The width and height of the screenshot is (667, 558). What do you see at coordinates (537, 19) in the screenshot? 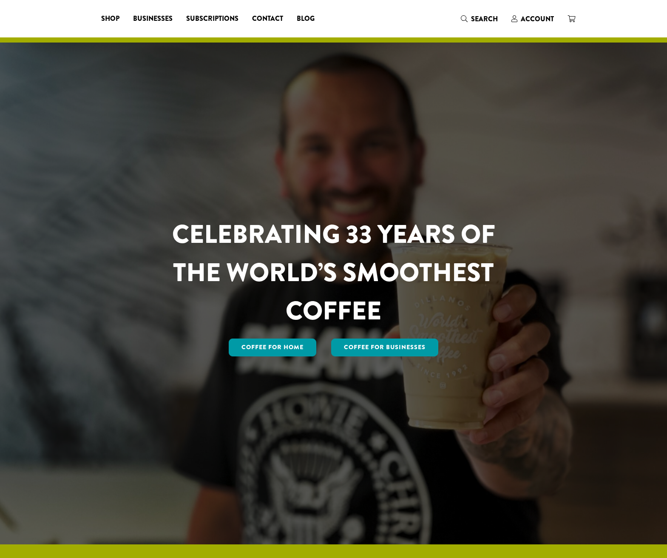
I see `span: Account` at bounding box center [537, 19].